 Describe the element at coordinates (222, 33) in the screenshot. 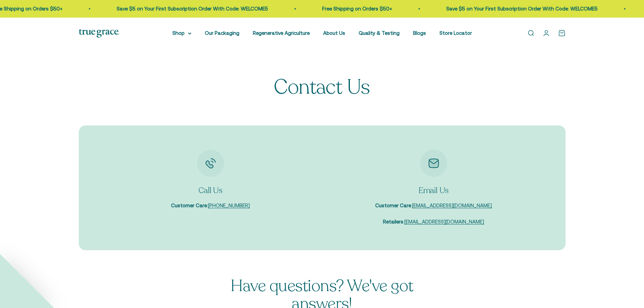

I see `a: Our Packaging` at that location.